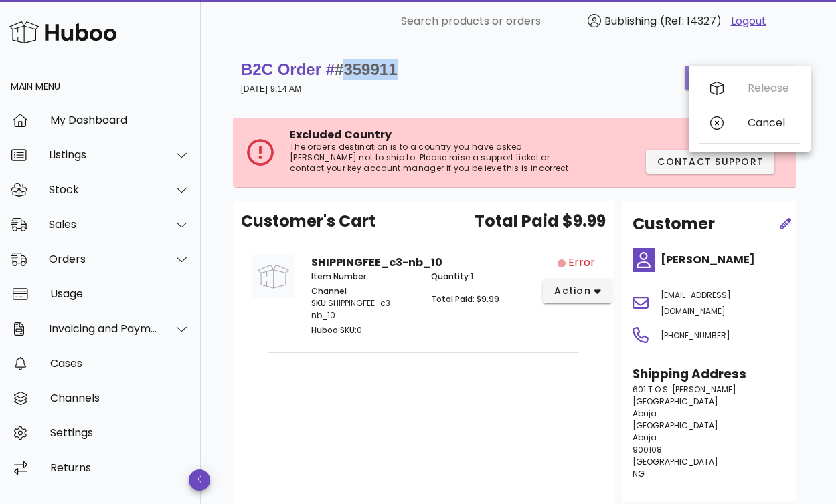  I want to click on img: Product Image, so click(273, 276).